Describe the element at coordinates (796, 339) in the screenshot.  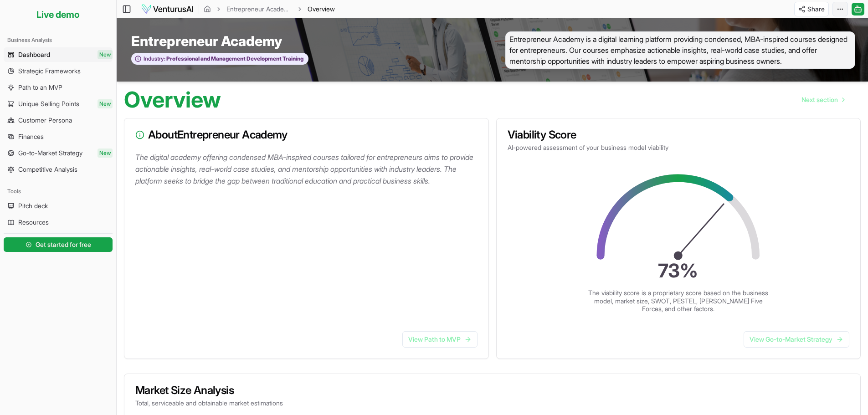
I see `a: View Go-to-Market Strategy` at that location.